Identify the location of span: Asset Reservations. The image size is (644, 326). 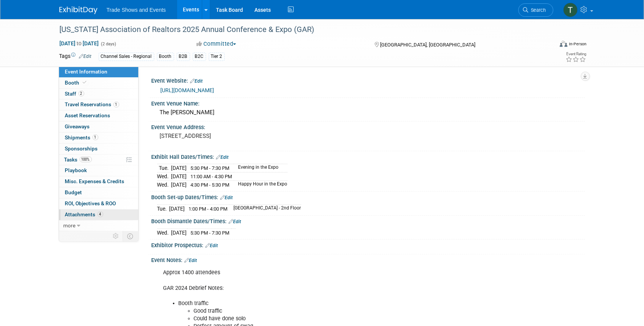
(88, 115).